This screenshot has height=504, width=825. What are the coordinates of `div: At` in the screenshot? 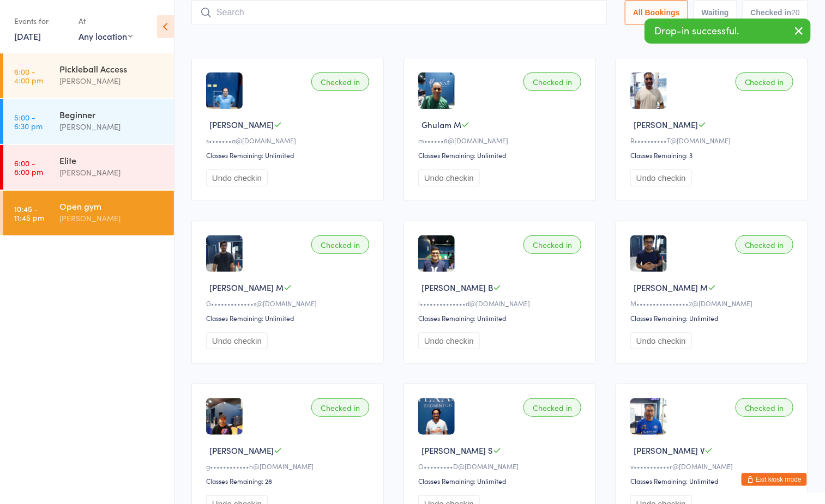 It's located at (105, 20).